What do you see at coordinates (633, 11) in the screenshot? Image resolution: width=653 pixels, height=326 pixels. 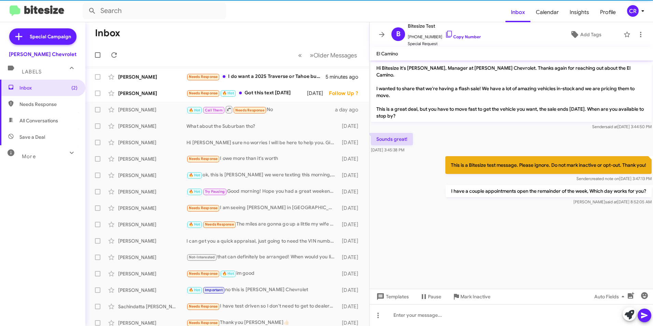 I see `div: CR` at bounding box center [633, 11].